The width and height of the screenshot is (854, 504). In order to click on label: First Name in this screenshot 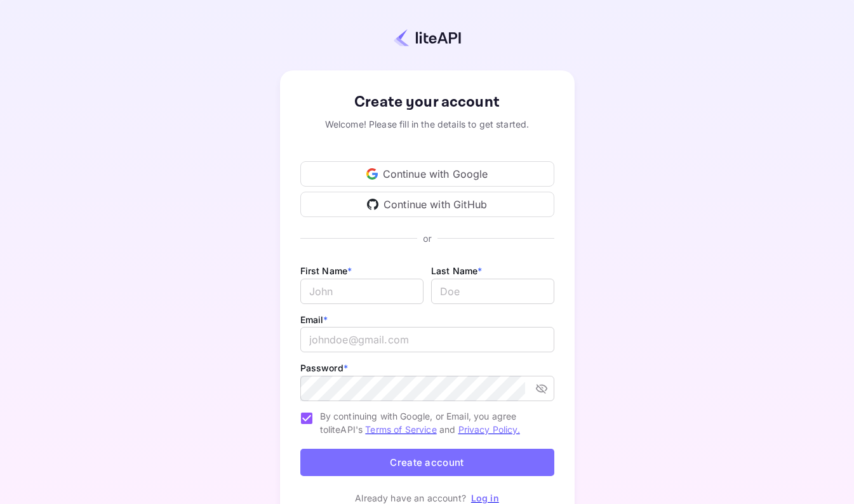, I will do `click(326, 271)`.